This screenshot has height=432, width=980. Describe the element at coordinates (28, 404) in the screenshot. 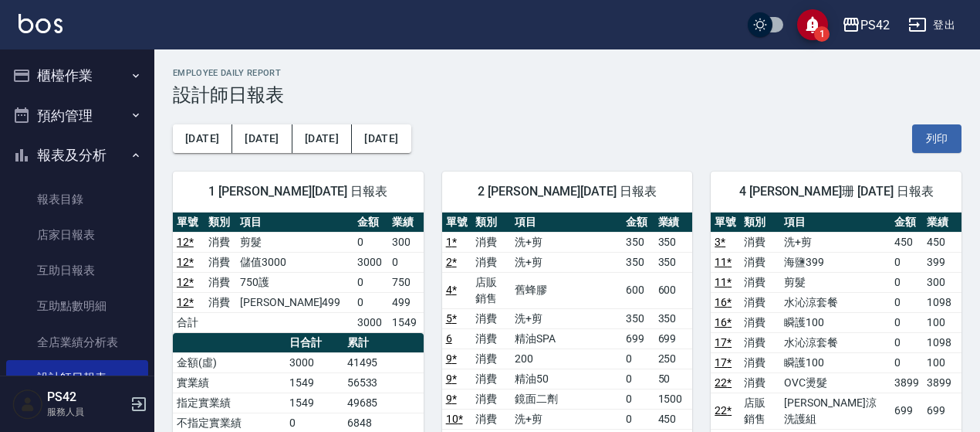

I see `img: Person` at that location.